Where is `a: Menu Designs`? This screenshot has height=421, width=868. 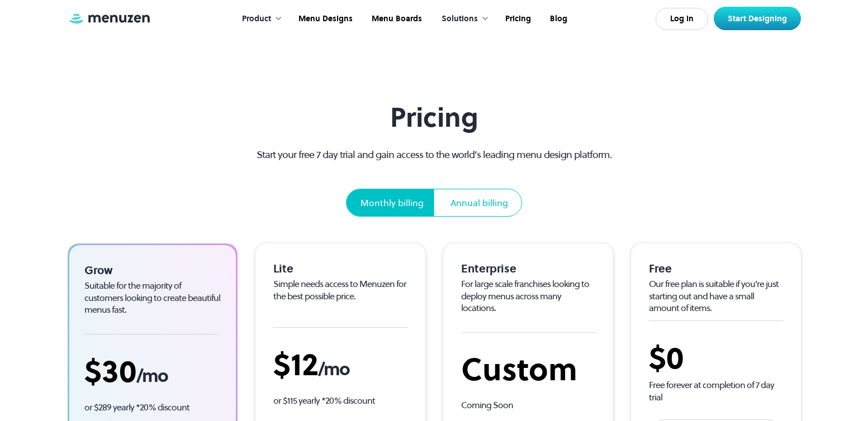 a: Menu Designs is located at coordinates (324, 19).